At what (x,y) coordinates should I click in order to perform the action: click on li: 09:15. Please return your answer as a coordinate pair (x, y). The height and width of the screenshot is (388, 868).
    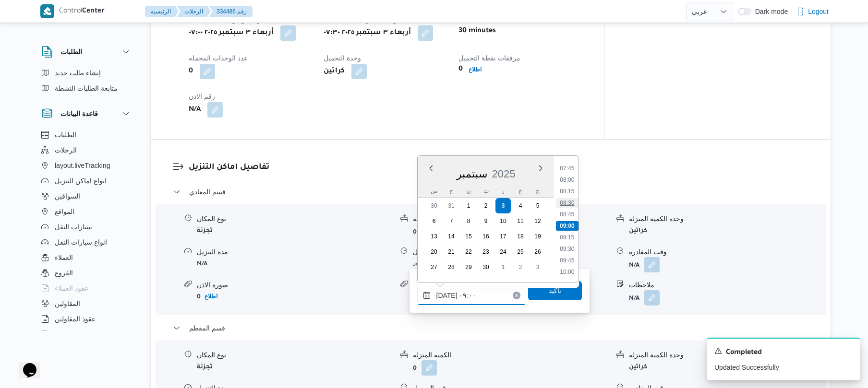
    Looking at the image, I should click on (567, 238).